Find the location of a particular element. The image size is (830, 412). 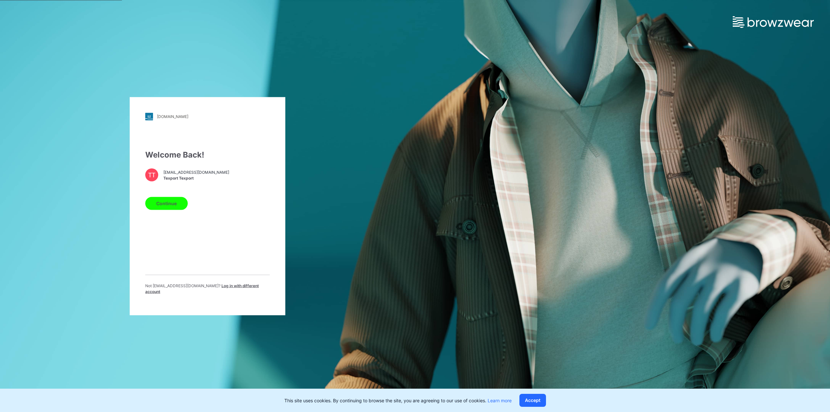

button: Continue is located at coordinates (166, 203).